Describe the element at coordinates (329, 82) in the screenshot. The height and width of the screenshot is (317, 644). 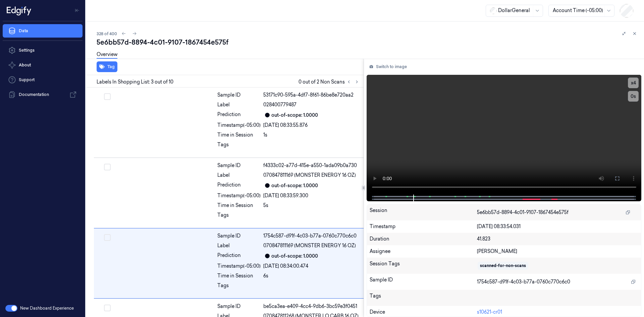
I see `span: 0 out of 2 Non Scans` at that location.